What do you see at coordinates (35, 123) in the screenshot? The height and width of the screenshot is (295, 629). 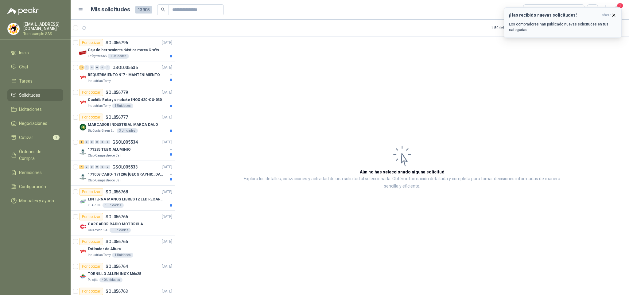 I see `a: Negociaciones` at bounding box center [35, 123].